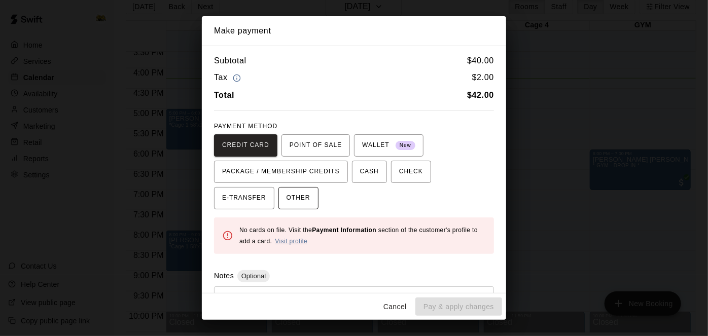  Describe the element at coordinates (405, 146) in the screenshot. I see `span: New` at that location.